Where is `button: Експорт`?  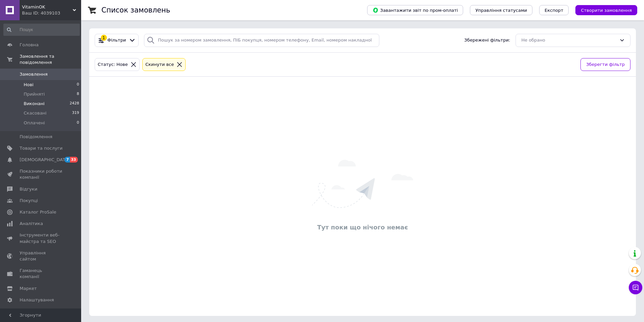 button: Експорт is located at coordinates (554, 10).